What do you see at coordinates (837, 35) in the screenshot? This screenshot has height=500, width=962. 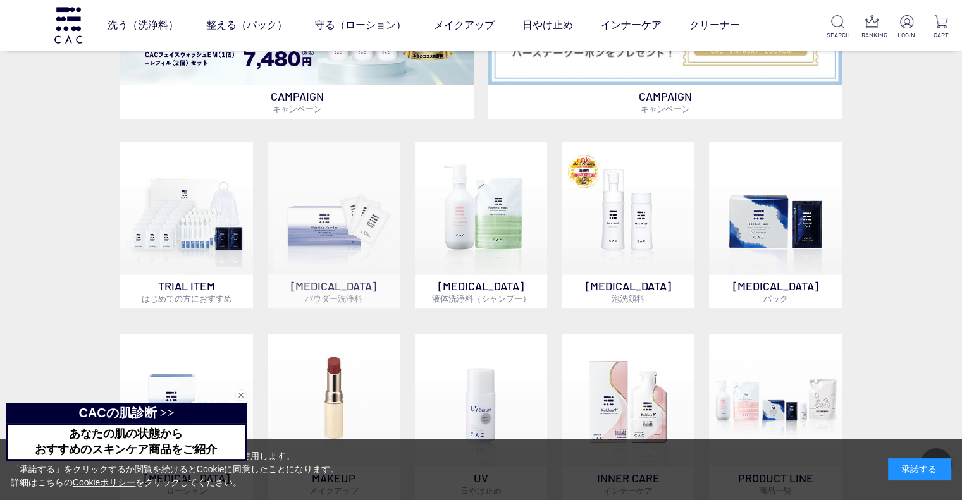 I see `p: SEARCH` at bounding box center [837, 35].